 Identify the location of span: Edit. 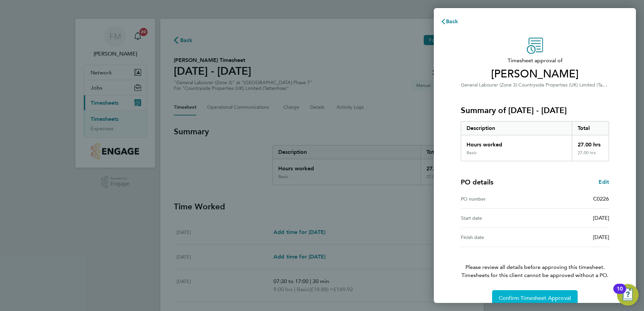
(603, 182).